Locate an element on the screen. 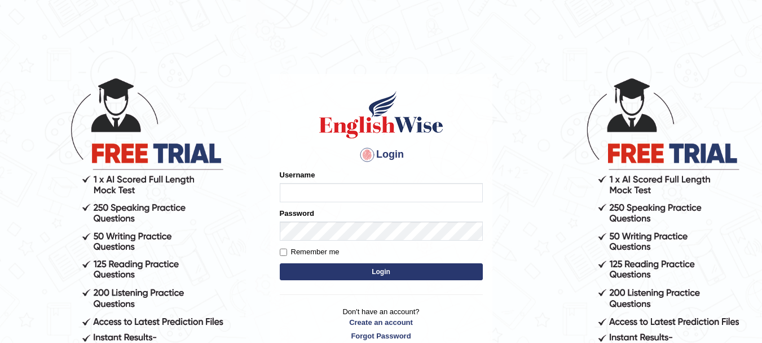 The height and width of the screenshot is (343, 762). a: Create an account is located at coordinates (381, 322).